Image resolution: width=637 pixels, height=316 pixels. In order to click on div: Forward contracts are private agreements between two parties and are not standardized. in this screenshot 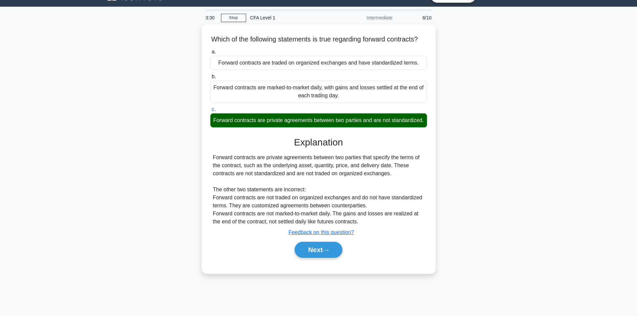, I will do `click(319, 120)`.